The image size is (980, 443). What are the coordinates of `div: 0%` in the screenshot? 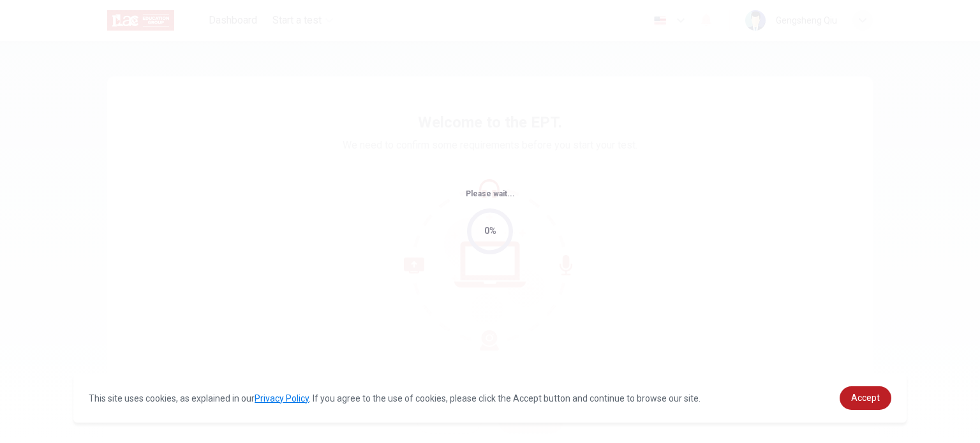 It's located at (490, 231).